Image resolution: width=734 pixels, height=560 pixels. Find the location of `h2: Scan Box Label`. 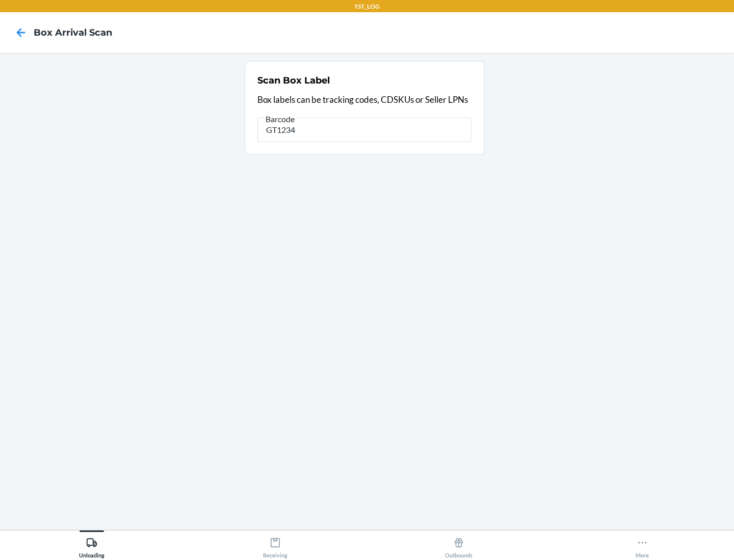

h2: Scan Box Label is located at coordinates (294, 81).